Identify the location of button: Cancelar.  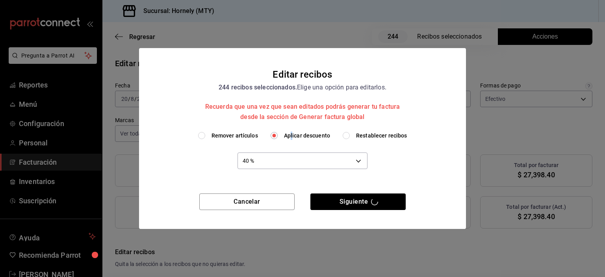
(247, 202).